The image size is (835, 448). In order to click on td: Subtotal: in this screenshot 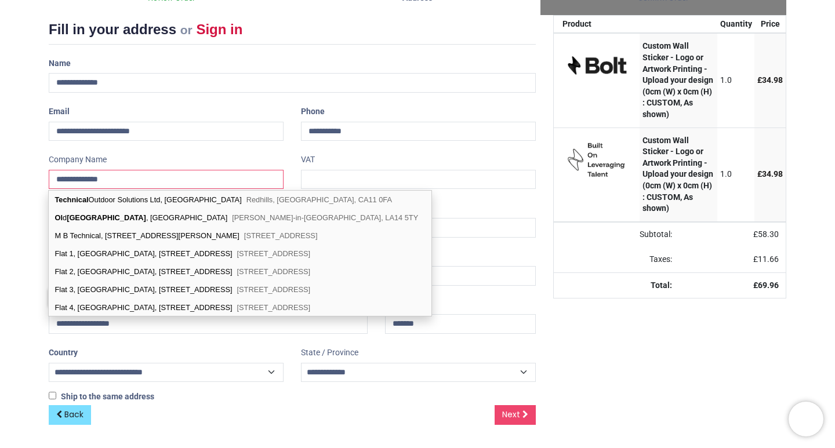, I will do `click(617, 235)`.